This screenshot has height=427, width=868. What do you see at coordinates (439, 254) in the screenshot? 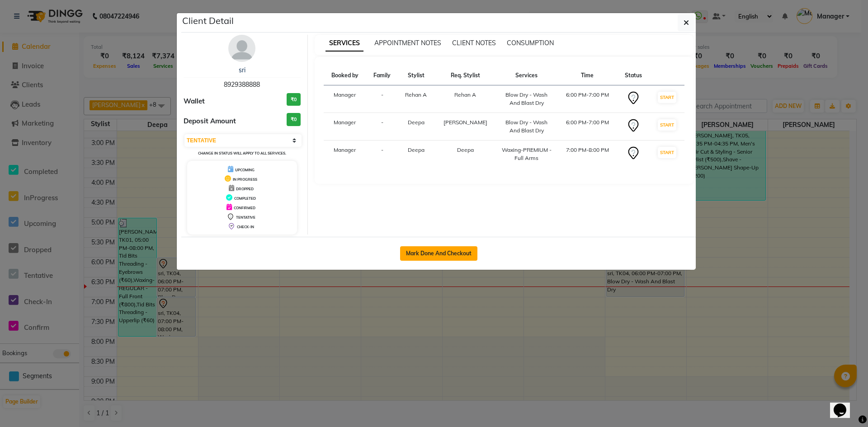
I see `button: Mark Done And Checkout` at bounding box center [439, 254].